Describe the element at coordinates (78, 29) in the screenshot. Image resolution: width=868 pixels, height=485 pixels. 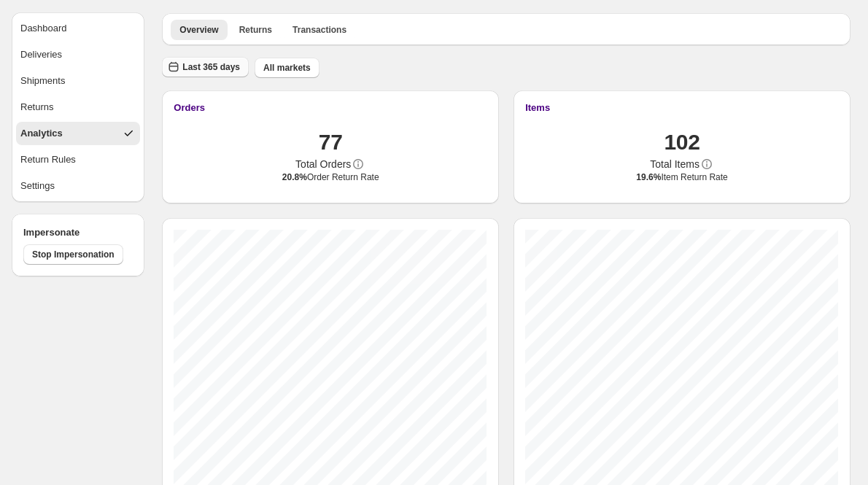
I see `button: Dashboard` at that location.